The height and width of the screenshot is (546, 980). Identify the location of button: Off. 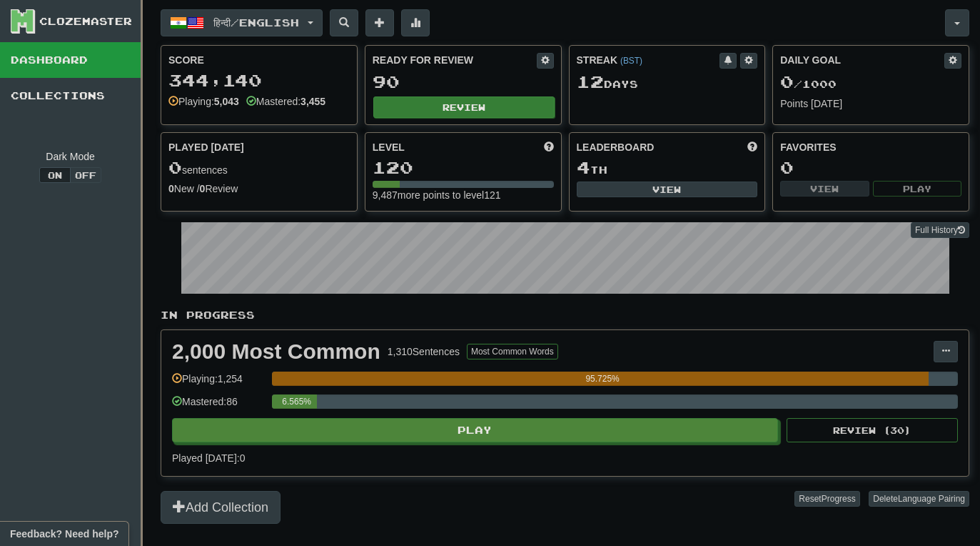
(86, 175).